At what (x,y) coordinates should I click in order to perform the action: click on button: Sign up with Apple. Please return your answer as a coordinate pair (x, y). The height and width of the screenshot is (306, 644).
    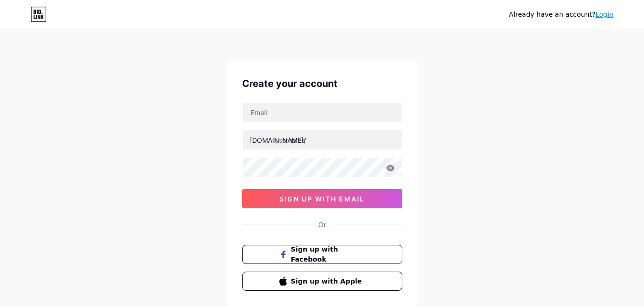
    Looking at the image, I should click on (322, 281).